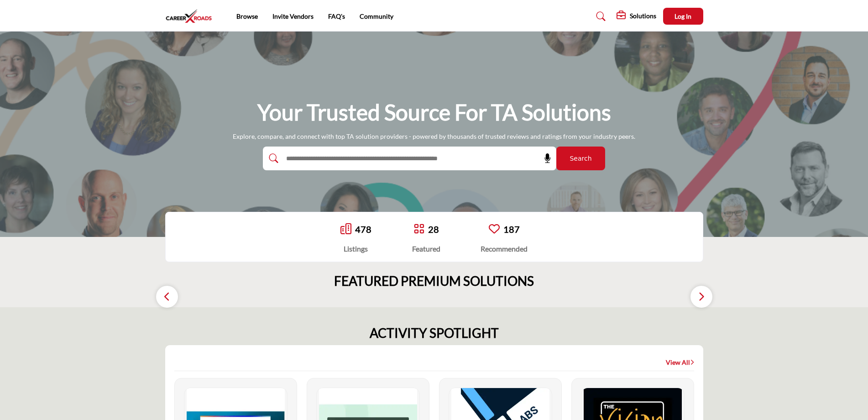  What do you see at coordinates (680, 362) in the screenshot?
I see `a: View All` at bounding box center [680, 362].